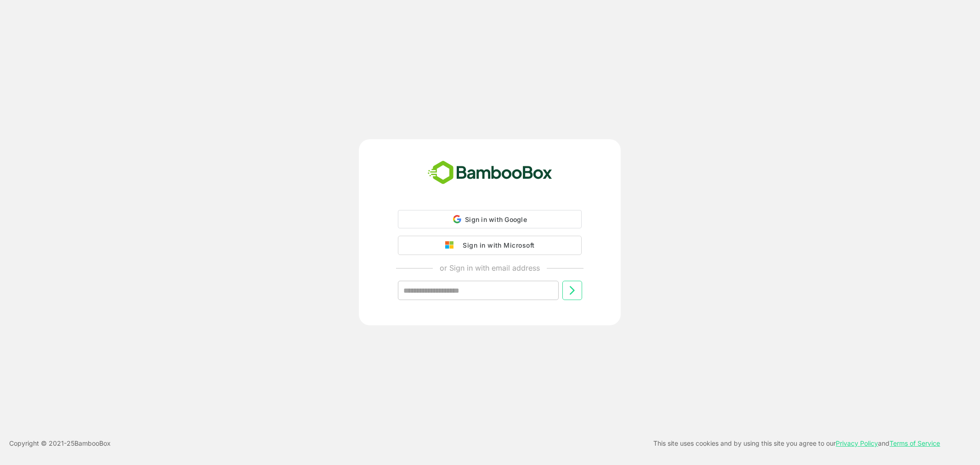  Describe the element at coordinates (496, 245) in the screenshot. I see `div: Sign in with Microsoft` at that location.